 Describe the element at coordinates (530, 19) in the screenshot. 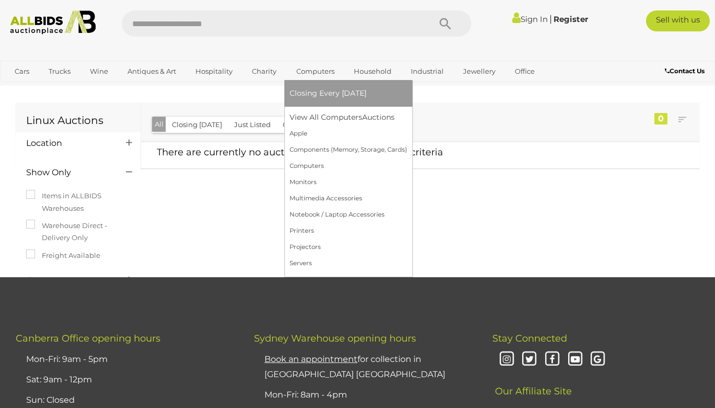

I see `a: Sign In` at that location.